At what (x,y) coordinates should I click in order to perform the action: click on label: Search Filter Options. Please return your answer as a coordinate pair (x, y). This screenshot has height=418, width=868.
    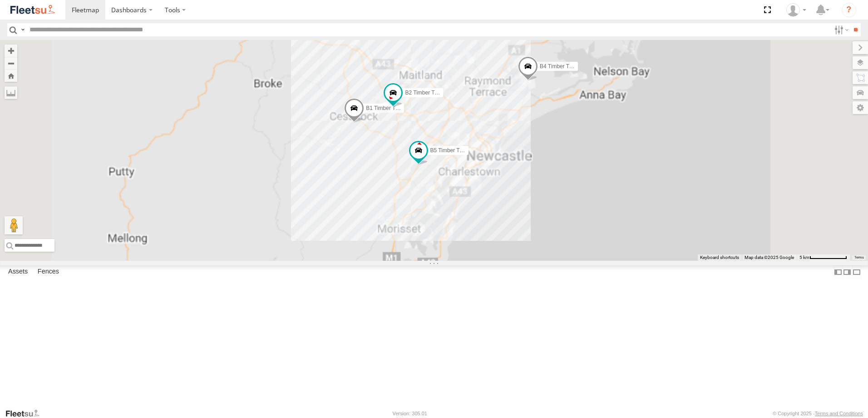
    Looking at the image, I should click on (841, 29).